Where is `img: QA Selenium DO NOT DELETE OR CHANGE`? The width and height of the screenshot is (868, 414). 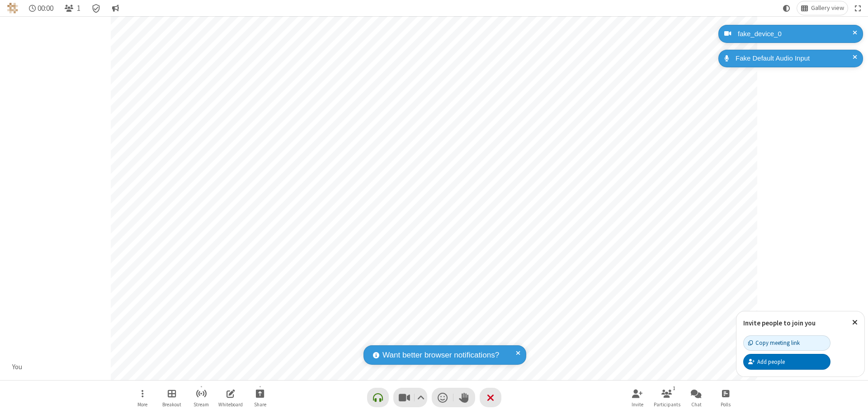
img: QA Selenium DO NOT DELETE OR CHANGE is located at coordinates (12, 8).